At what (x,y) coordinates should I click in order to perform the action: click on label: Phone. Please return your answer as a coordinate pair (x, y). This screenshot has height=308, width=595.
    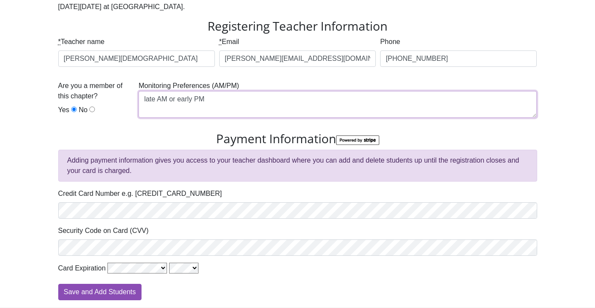
    Looking at the image, I should click on (390, 42).